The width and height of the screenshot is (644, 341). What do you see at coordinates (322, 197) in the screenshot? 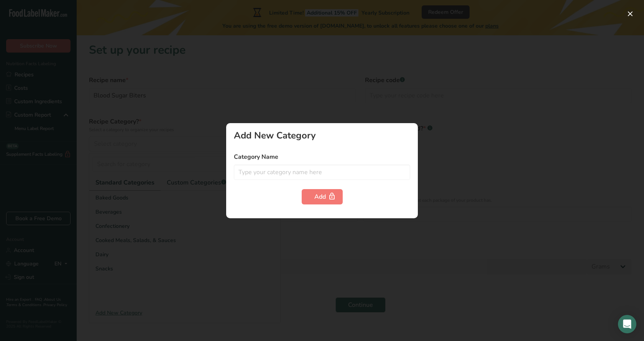
I see `div: Add` at bounding box center [322, 197].